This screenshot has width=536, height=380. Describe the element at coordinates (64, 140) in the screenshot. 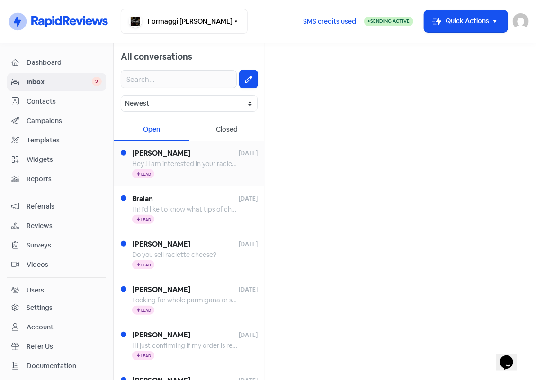

I see `span: Templates` at that location.